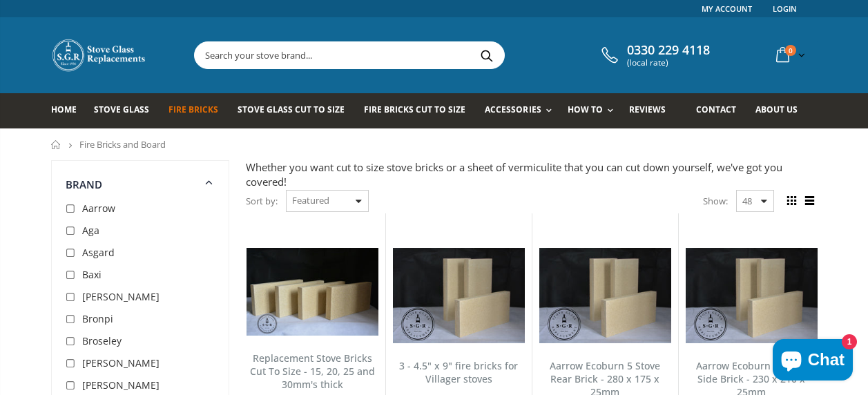 This screenshot has width=868, height=395. What do you see at coordinates (312, 371) in the screenshot?
I see `a: Replacement Stove Bricks Cut To Size - 15, 20, 25 and 30mm's thick` at bounding box center [312, 371].